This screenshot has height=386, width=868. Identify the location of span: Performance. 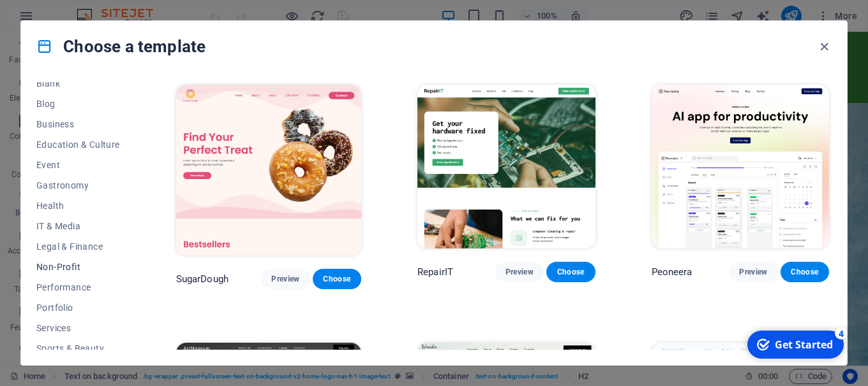
(78, 287).